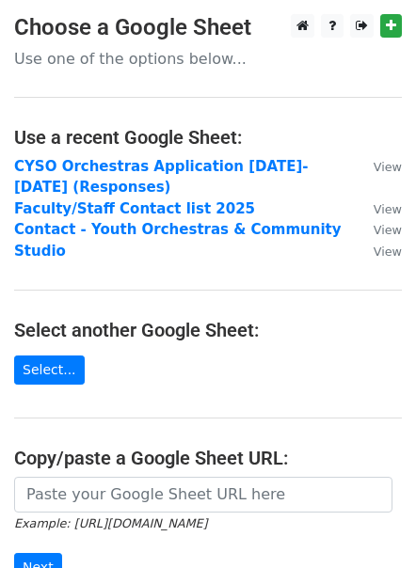 The height and width of the screenshot is (568, 416). What do you see at coordinates (203, 495) in the screenshot?
I see `input: Paste your Google Sheet URL here` at bounding box center [203, 495].